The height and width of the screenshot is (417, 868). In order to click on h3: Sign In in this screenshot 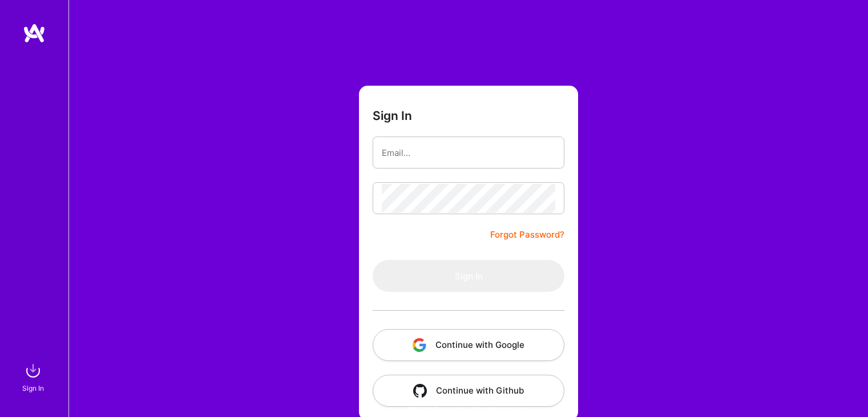, I will do `click(392, 116)`.